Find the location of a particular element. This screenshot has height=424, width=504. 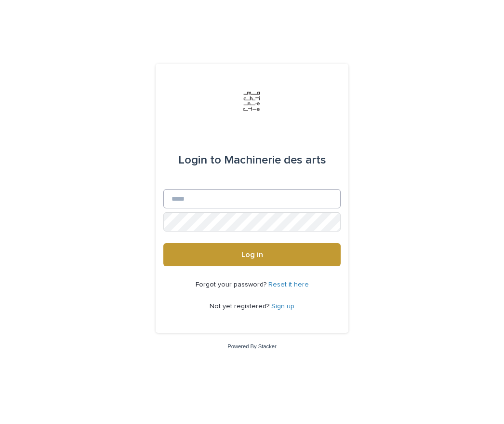

a: Reset it here is located at coordinates (289, 284).